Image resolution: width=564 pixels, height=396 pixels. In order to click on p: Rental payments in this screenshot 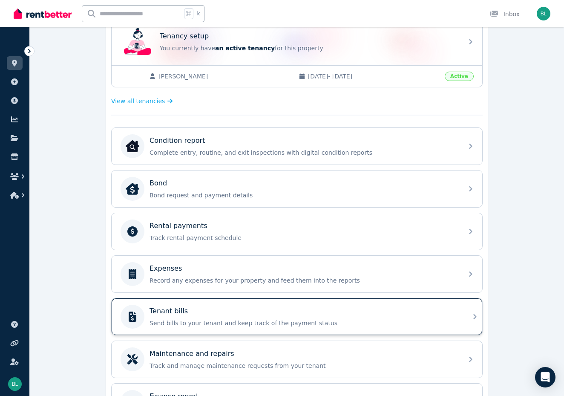, I will do `click(178, 226)`.